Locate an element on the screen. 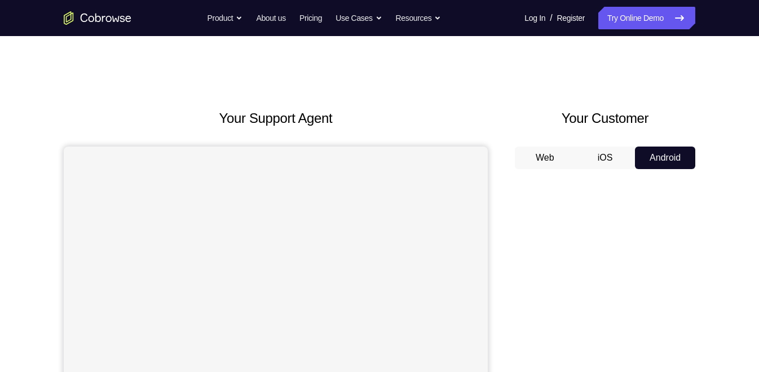 The width and height of the screenshot is (759, 372). button: Product is located at coordinates (225, 18).